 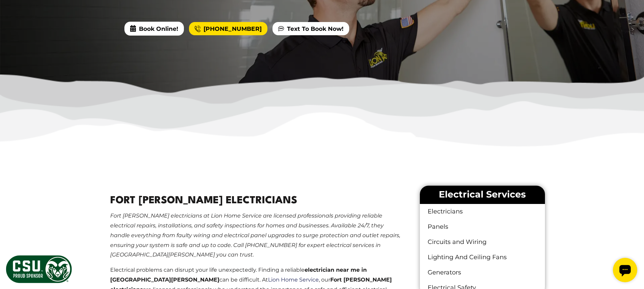 I want to click on a: Electricians, so click(x=482, y=211).